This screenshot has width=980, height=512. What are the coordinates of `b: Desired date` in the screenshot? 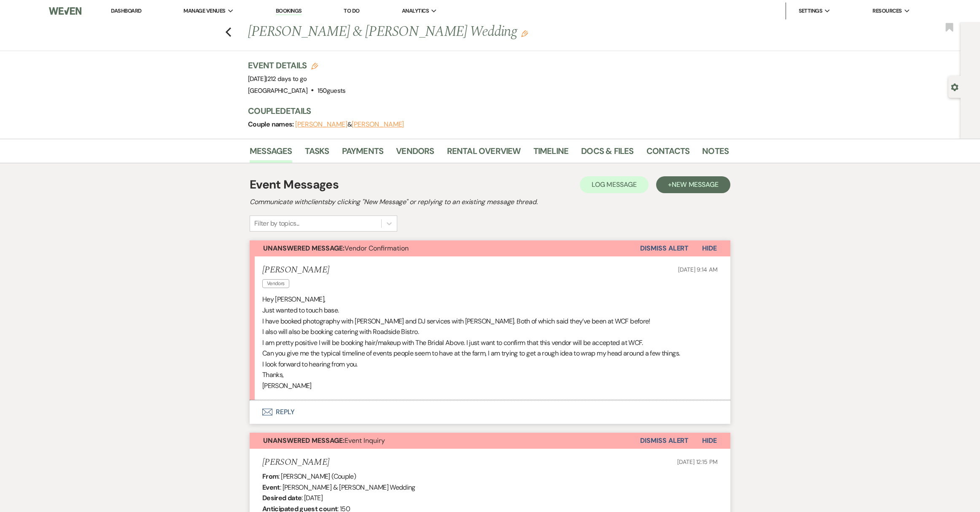 It's located at (281, 498).